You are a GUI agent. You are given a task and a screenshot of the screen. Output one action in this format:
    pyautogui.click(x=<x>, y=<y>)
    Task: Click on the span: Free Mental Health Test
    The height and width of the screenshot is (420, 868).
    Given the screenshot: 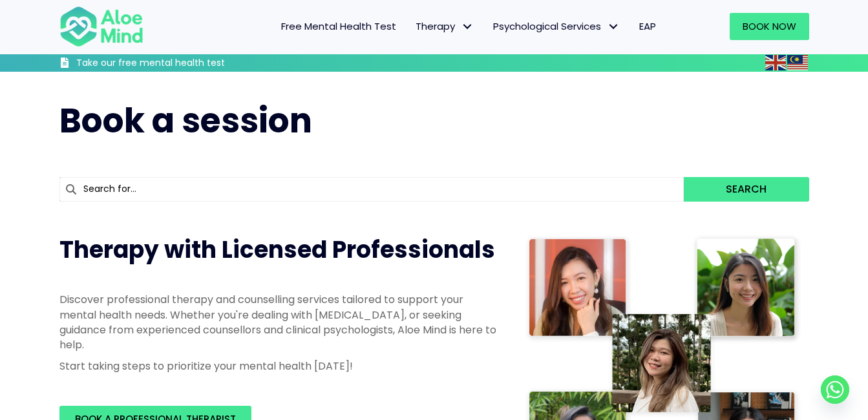 What is the action you would take?
    pyautogui.click(x=338, y=26)
    